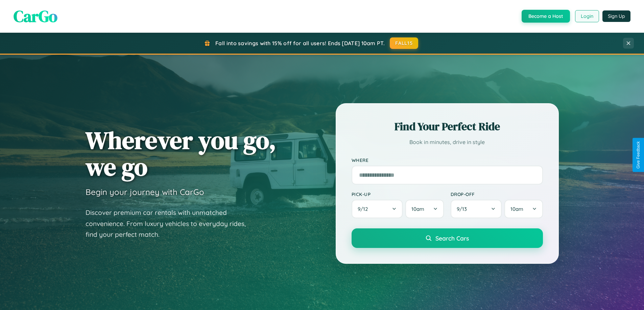  What do you see at coordinates (638, 155) in the screenshot?
I see `div: Give Feedback` at bounding box center [638, 155].